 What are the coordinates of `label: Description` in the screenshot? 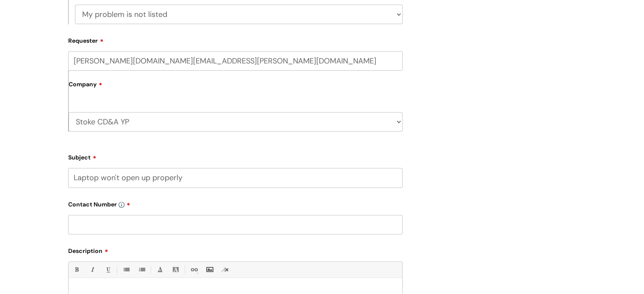 It's located at (235, 250).